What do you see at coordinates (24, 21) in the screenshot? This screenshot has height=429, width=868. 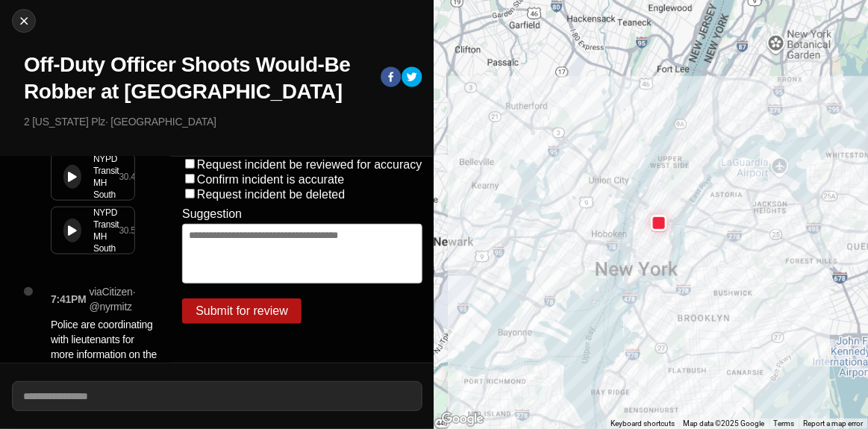 I see `img: cancel` at bounding box center [24, 21].